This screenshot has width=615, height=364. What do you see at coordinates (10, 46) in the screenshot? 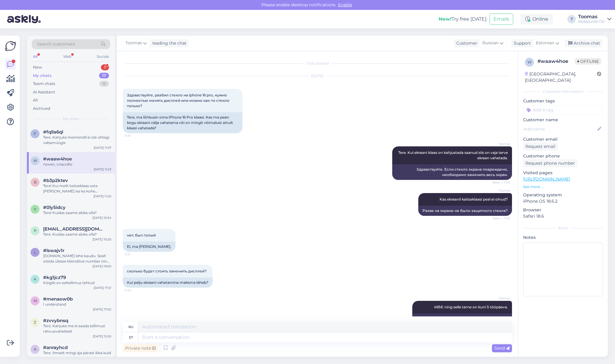
I see `img: Askly Logo` at bounding box center [10, 46].